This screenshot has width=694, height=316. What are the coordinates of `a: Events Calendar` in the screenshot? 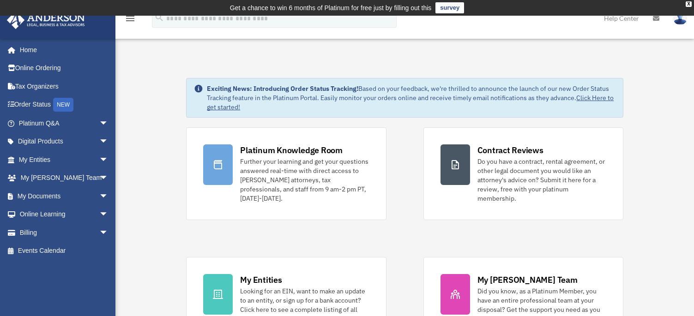 It's located at (64, 251).